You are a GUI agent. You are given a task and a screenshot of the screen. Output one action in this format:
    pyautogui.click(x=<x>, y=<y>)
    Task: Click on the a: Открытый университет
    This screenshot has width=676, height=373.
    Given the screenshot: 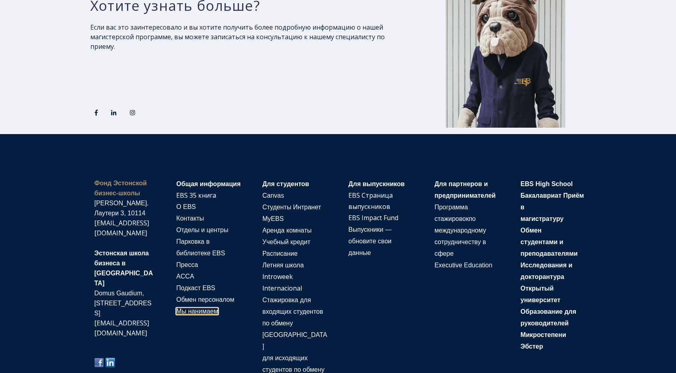 What is the action you would take?
    pyautogui.click(x=541, y=293)
    